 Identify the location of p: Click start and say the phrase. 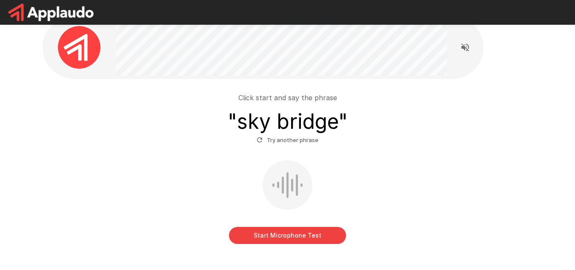
(288, 98).